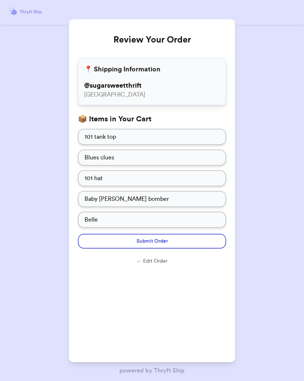  What do you see at coordinates (152, 137) in the screenshot?
I see `p: 101 tank top` at bounding box center [152, 137].